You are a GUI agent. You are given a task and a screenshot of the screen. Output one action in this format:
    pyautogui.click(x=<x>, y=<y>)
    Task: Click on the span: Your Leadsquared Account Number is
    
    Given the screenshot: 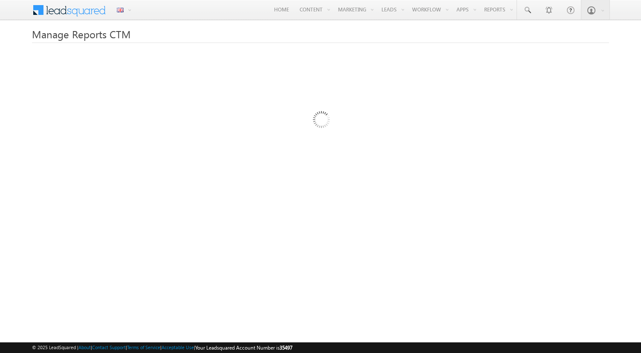 What is the action you would take?
    pyautogui.click(x=244, y=348)
    